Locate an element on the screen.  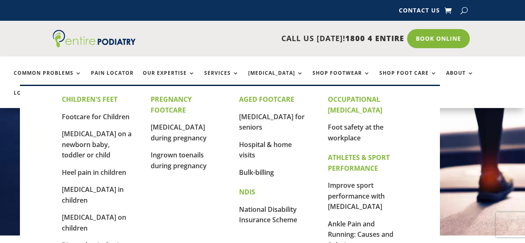
a: Contact Us is located at coordinates (419, 12).